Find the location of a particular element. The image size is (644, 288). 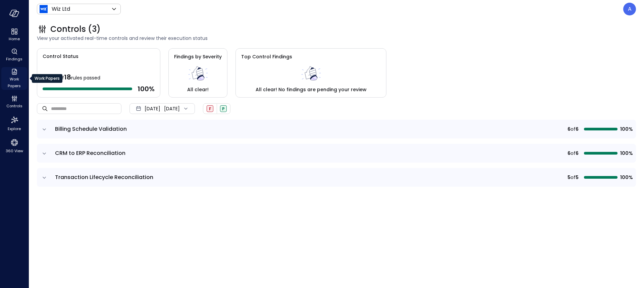

div: Findings is located at coordinates (14, 55).